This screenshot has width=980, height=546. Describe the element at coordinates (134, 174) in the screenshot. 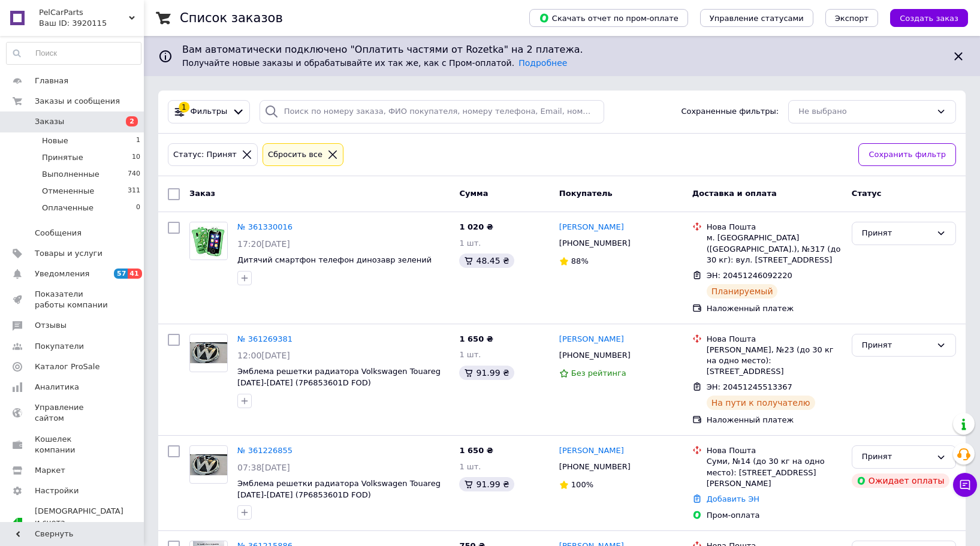

I see `span: 740` at that location.